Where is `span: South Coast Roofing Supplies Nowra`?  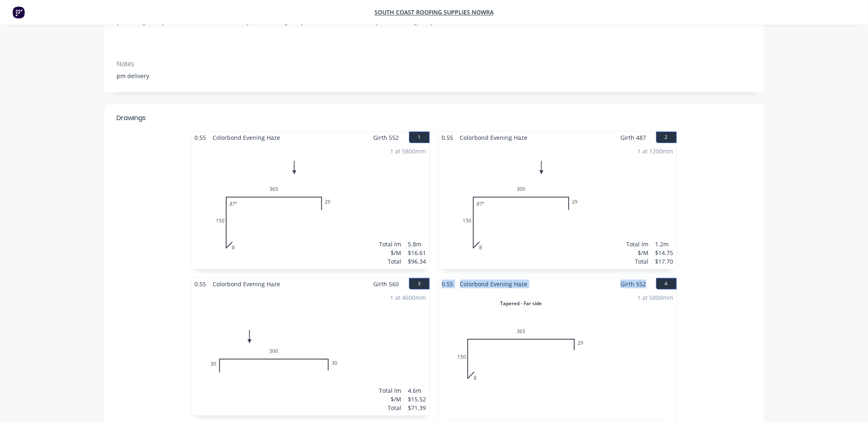 span: South Coast Roofing Supplies Nowra is located at coordinates (434, 13).